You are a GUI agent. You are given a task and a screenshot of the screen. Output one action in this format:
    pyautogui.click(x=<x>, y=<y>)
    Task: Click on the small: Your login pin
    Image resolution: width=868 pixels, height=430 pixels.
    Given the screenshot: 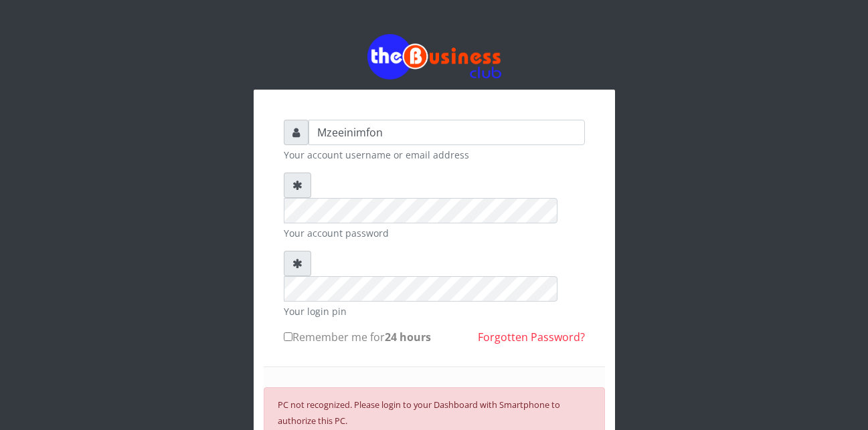 What is the action you would take?
    pyautogui.click(x=434, y=311)
    